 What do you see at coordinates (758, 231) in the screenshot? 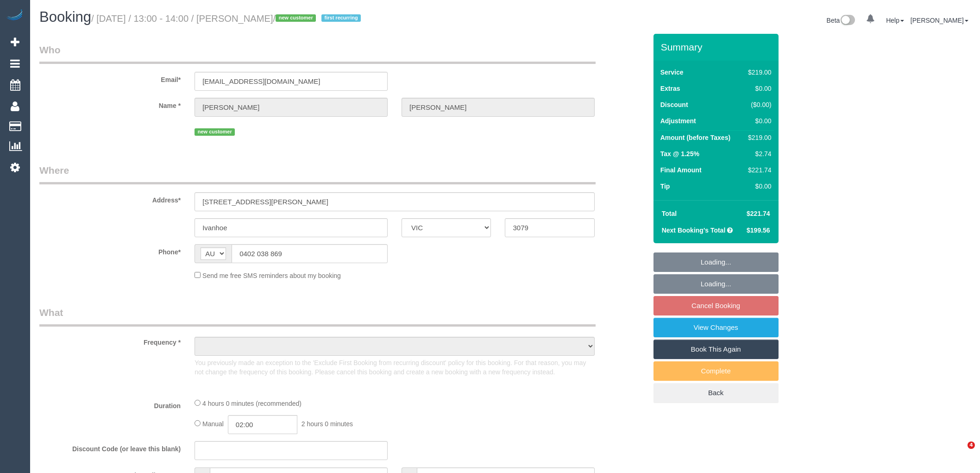
I see `span: $199.56` at bounding box center [758, 231].